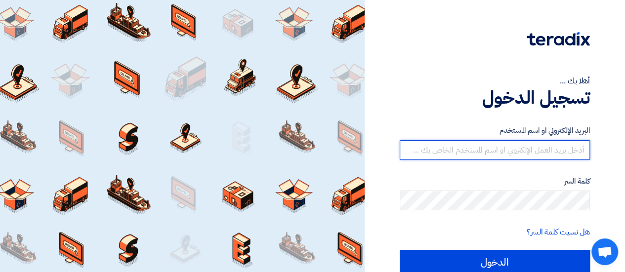 This screenshot has width=625, height=272. I want to click on label: كلمة السر, so click(494, 181).